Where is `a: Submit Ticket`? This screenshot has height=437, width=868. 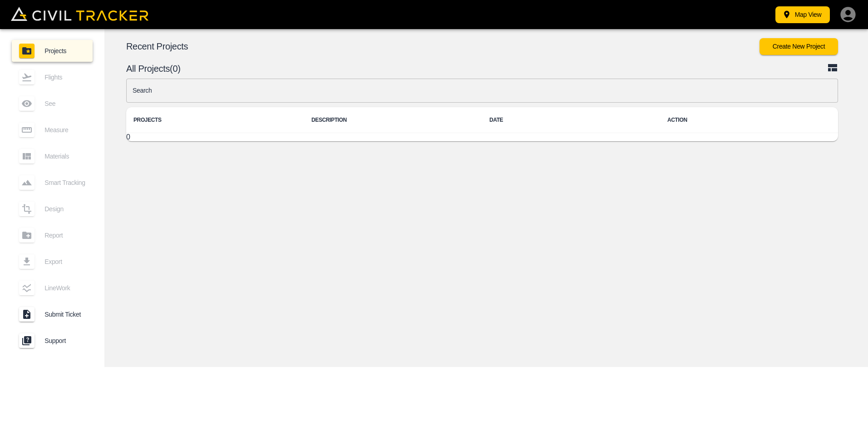
a: Submit Ticket is located at coordinates (52, 314).